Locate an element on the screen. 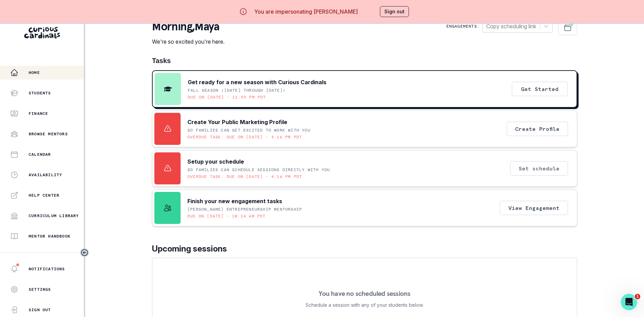  h1: Tasks is located at coordinates (364, 61).